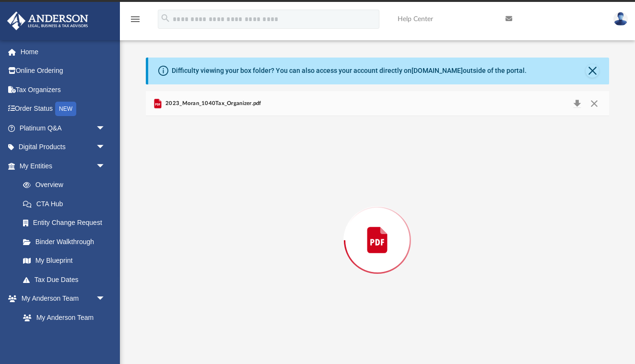  What do you see at coordinates (166, 18) in the screenshot?
I see `i: search` at bounding box center [166, 18].